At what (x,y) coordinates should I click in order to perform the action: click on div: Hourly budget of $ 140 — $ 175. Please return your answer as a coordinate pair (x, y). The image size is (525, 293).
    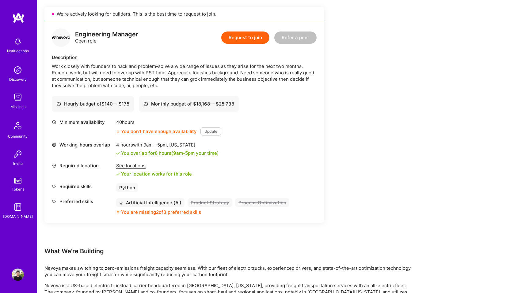
    Looking at the image, I should click on (93, 104).